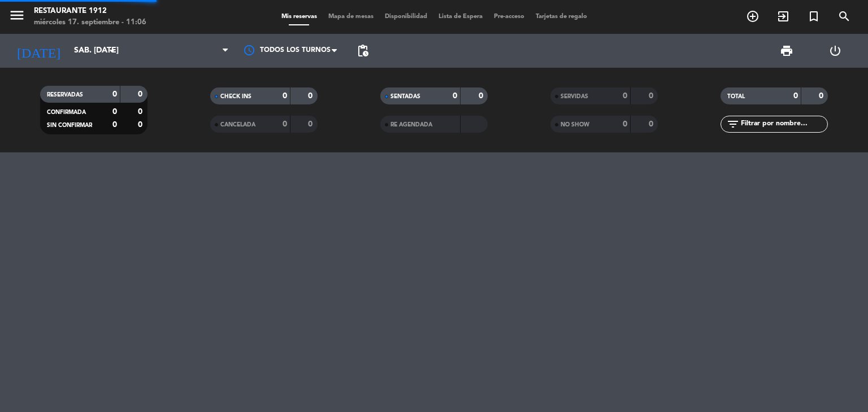 This screenshot has width=868, height=412. What do you see at coordinates (783, 17) in the screenshot?
I see `i: exit_to_app` at bounding box center [783, 17].